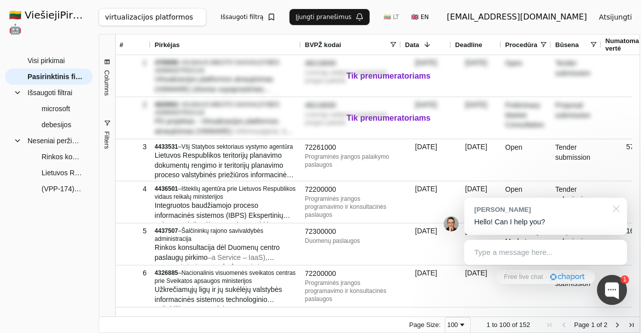 The width and height of the screenshot is (641, 333). Describe the element at coordinates (217, 252) in the screenshot. I see `span: Rinkos konsultacija dėl Duomenų centro paslaugų pirkimo` at that location.